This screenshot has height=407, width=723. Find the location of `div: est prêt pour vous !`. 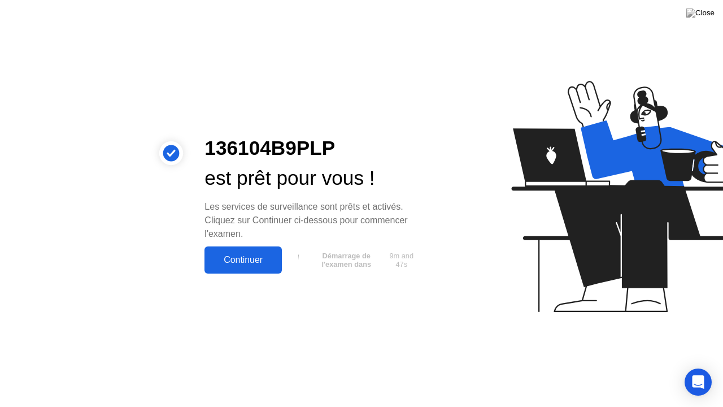

div: est prêt pour vous ! is located at coordinates (312, 178).